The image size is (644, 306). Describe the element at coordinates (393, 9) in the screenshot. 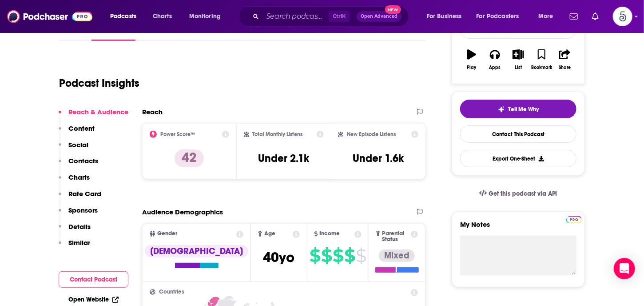

I see `span: New` at that location.